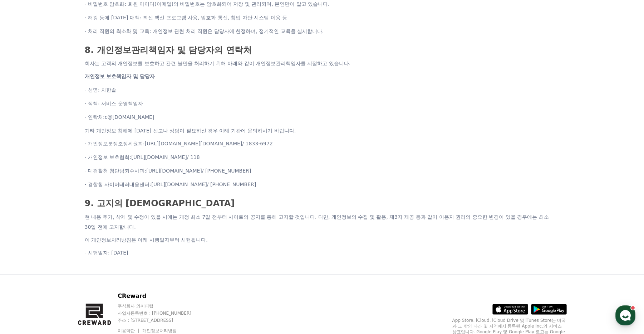  Describe the element at coordinates (25, 236) in the screenshot. I see `a: 홈` at that location.